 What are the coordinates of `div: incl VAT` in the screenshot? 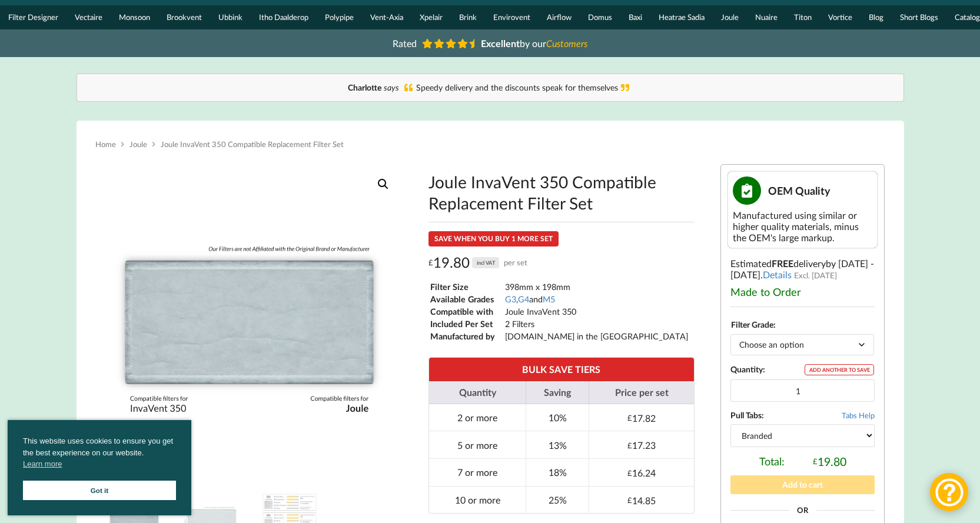 It's located at (485, 262).